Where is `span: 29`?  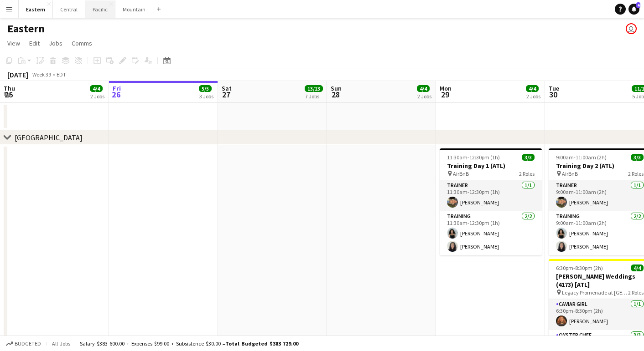 span: 29 is located at coordinates (445, 94).